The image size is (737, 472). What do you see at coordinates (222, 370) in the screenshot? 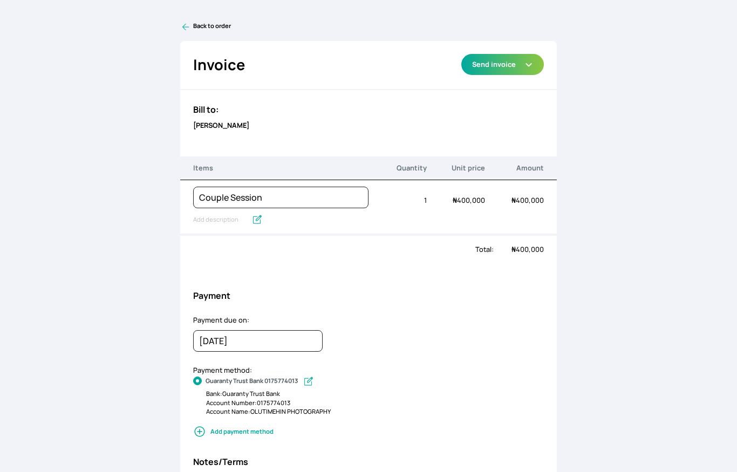
I see `label: Payment method:` at bounding box center [222, 370].